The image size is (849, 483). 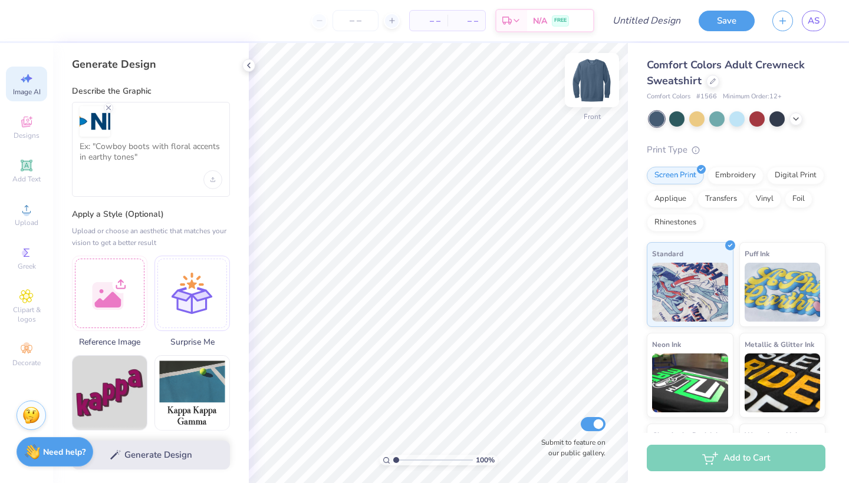 I want to click on span: AS, so click(x=813, y=21).